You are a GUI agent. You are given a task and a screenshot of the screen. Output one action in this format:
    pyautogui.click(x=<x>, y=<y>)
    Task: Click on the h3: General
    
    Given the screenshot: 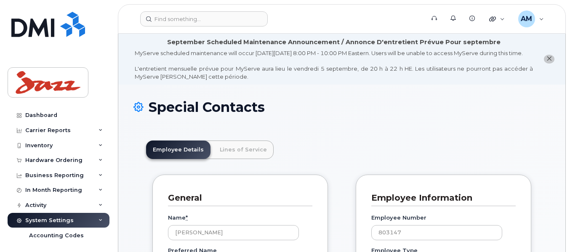 What is the action you would take?
    pyautogui.click(x=237, y=198)
    